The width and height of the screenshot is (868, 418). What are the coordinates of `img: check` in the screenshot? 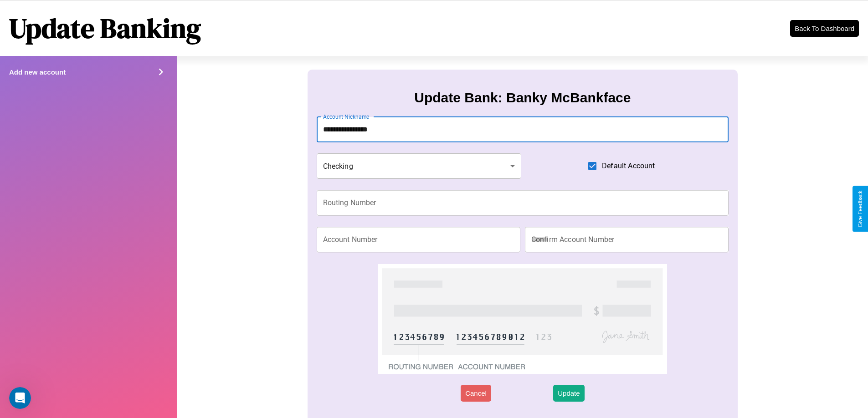 It's located at (522, 319).